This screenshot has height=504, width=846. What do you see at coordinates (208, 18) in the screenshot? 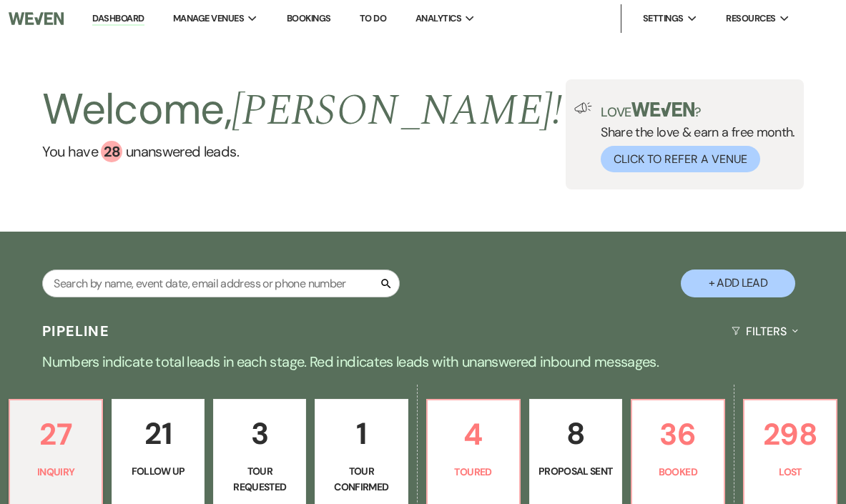
I see `span: Manage Venues` at bounding box center [208, 18].